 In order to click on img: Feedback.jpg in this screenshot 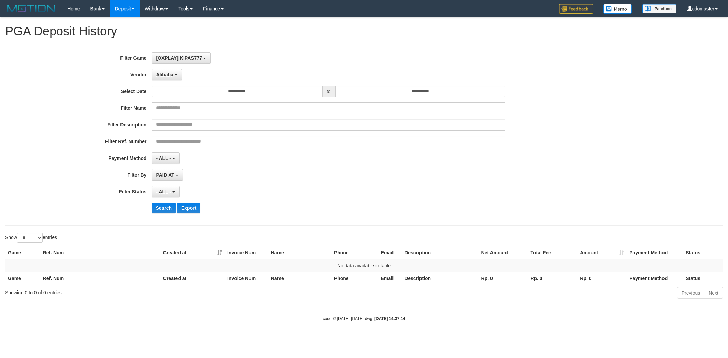, I will do `click(576, 9)`.